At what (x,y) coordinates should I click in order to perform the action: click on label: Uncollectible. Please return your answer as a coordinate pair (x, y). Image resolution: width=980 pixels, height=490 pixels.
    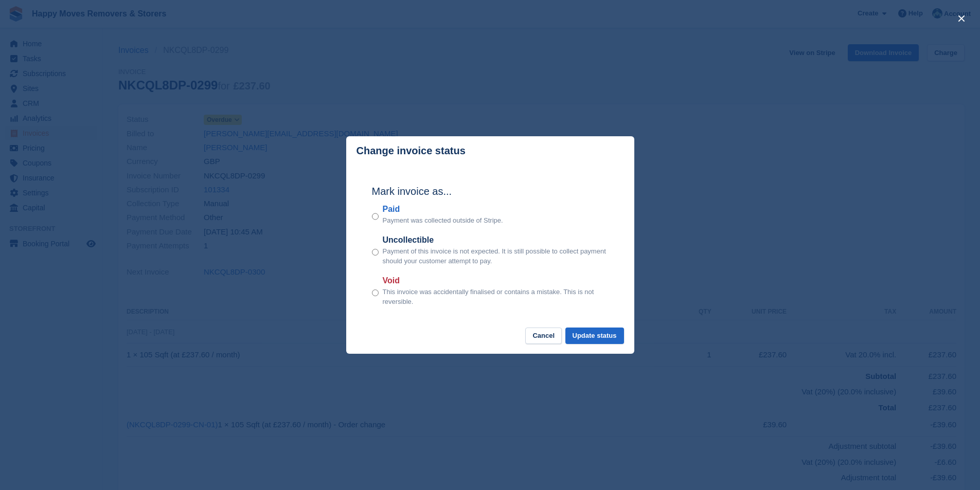
    Looking at the image, I should click on (495, 240).